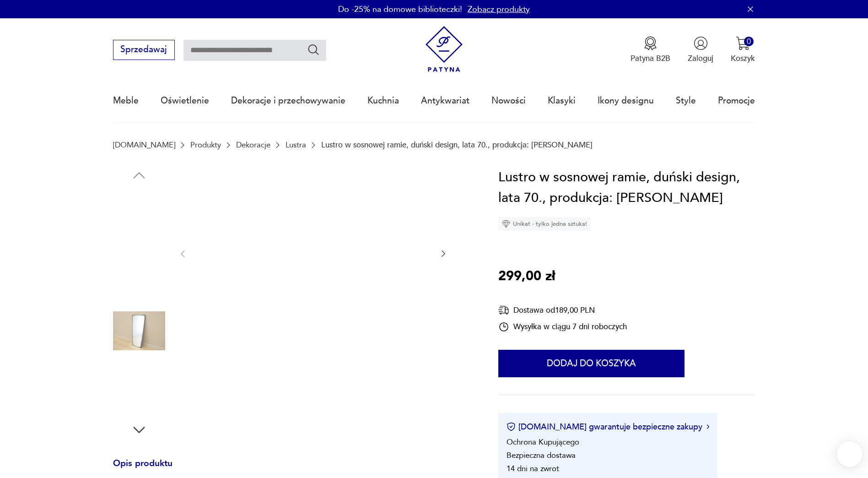 Image resolution: width=868 pixels, height=478 pixels. Describe the element at coordinates (533, 468) in the screenshot. I see `li: 14 dni na zwrot` at that location.